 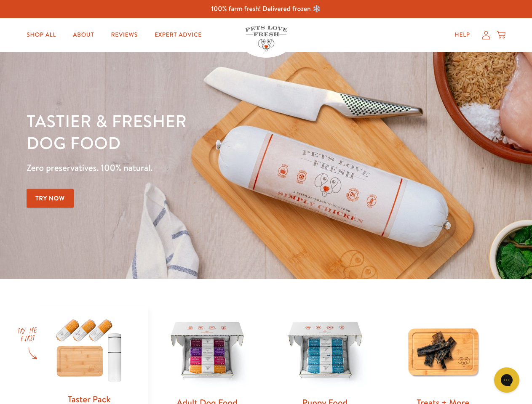 What do you see at coordinates (462, 35) in the screenshot?
I see `a: Help` at bounding box center [462, 35].